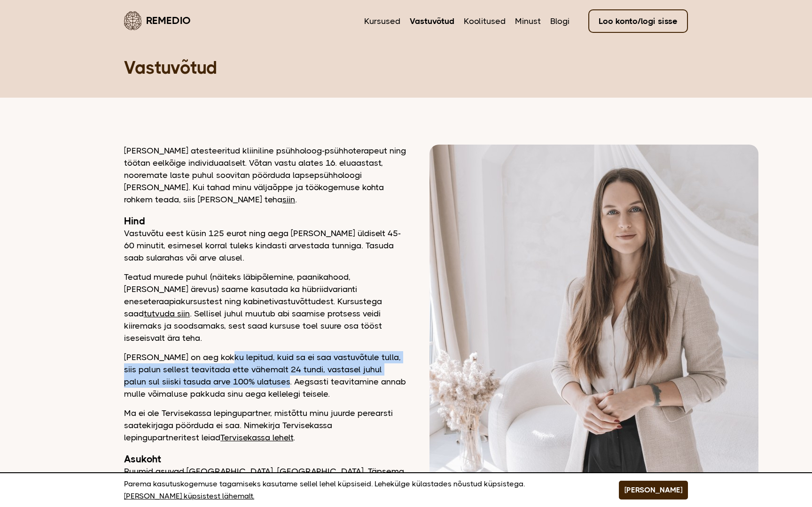  Describe the element at coordinates (265, 425) in the screenshot. I see `p: Ma ei ole Tervisekassa lepingupartner, mistõttu minu juurde perearsti saatekirjaga pöörduda ei sa...` at that location.